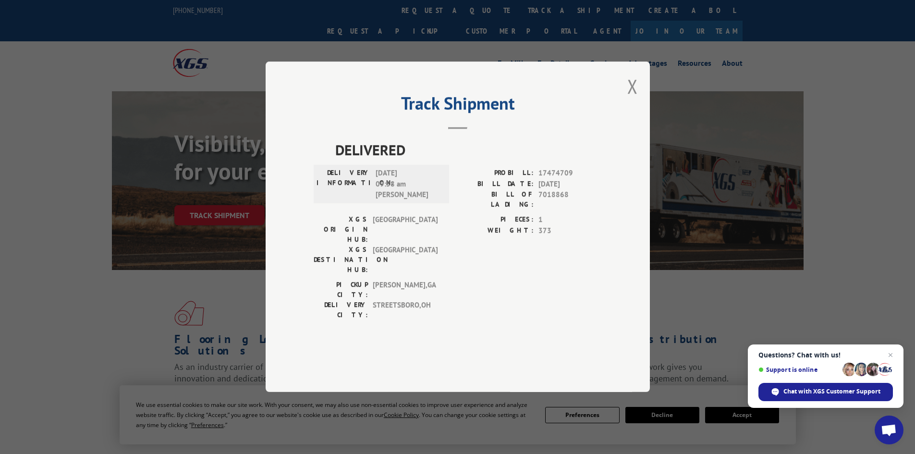  I want to click on button: Close modal, so click(633, 86).